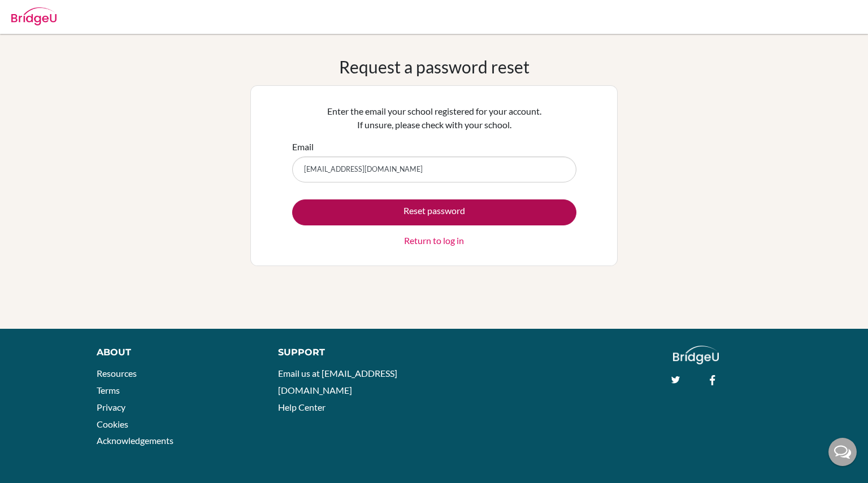 The height and width of the screenshot is (483, 868). Describe the element at coordinates (350, 352) in the screenshot. I see `div: Support` at that location.